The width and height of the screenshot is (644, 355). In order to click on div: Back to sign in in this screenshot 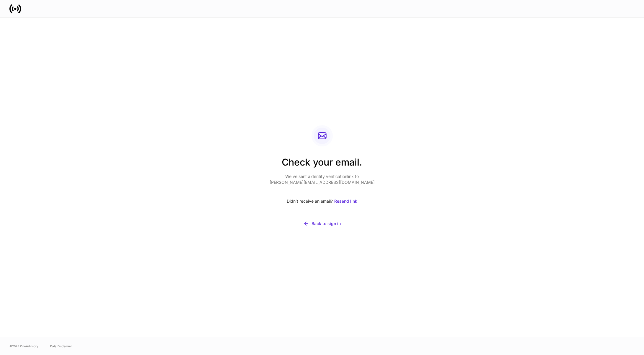, I will do `click(326, 223)`.